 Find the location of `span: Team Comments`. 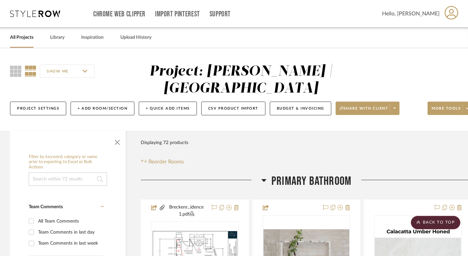

span: Team Comments is located at coordinates (46, 207).